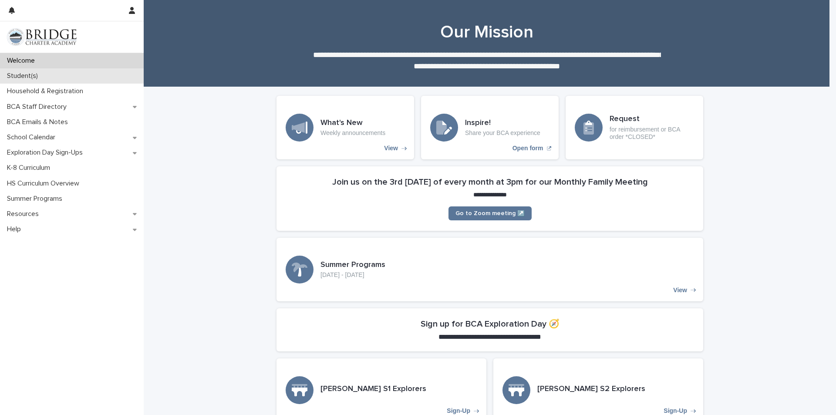 Image resolution: width=836 pixels, height=415 pixels. What do you see at coordinates (353, 265) in the screenshot?
I see `h3: Summer Programs` at bounding box center [353, 265].